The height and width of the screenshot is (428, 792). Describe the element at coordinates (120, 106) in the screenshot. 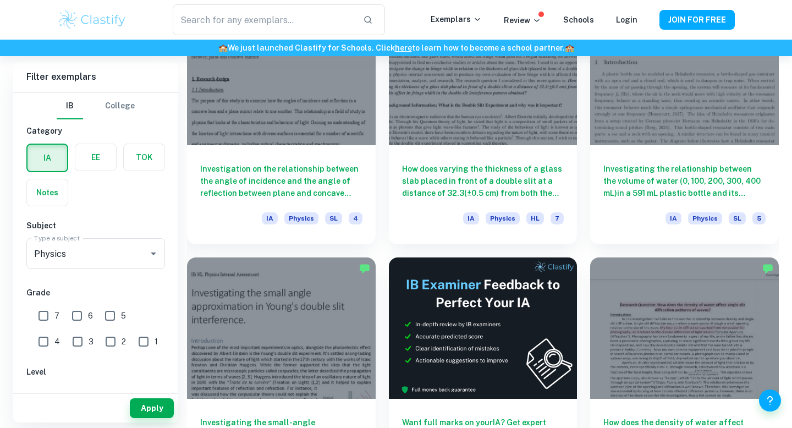

I see `button: College` at that location.